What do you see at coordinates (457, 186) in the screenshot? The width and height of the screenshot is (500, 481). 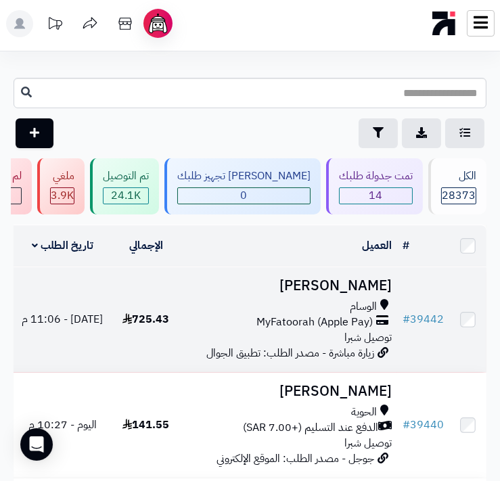 I see `a: الكل28373` at bounding box center [457, 186].